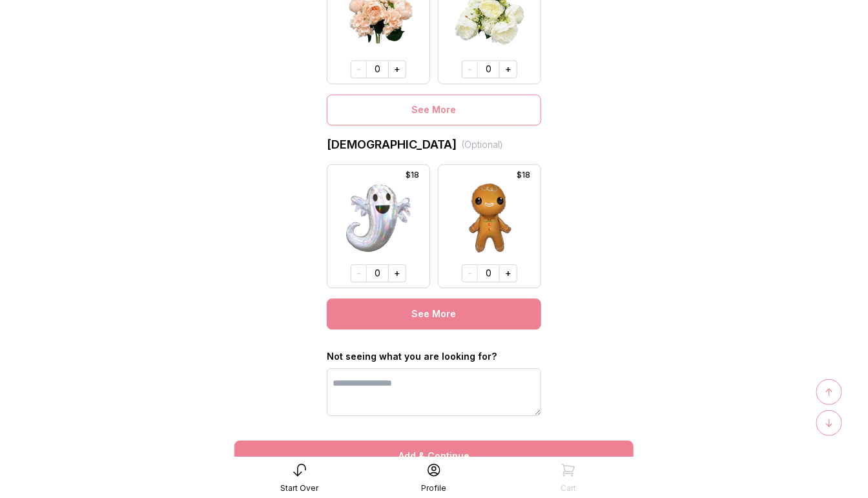 Image resolution: width=868 pixels, height=498 pixels. What do you see at coordinates (483, 145) in the screenshot?
I see `div: (Optional)` at bounding box center [483, 145].